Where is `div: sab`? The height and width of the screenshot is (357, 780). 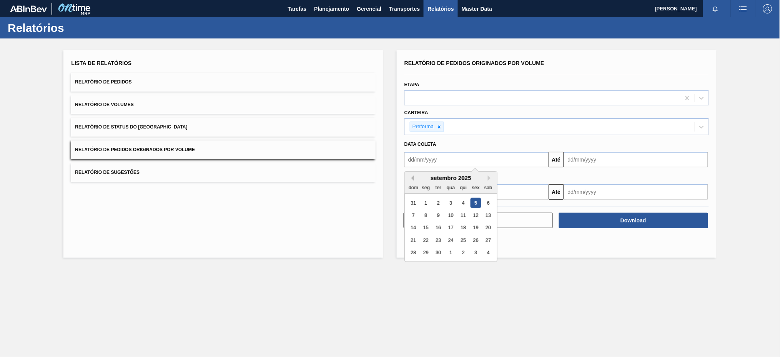
div: sab is located at coordinates (488, 187).